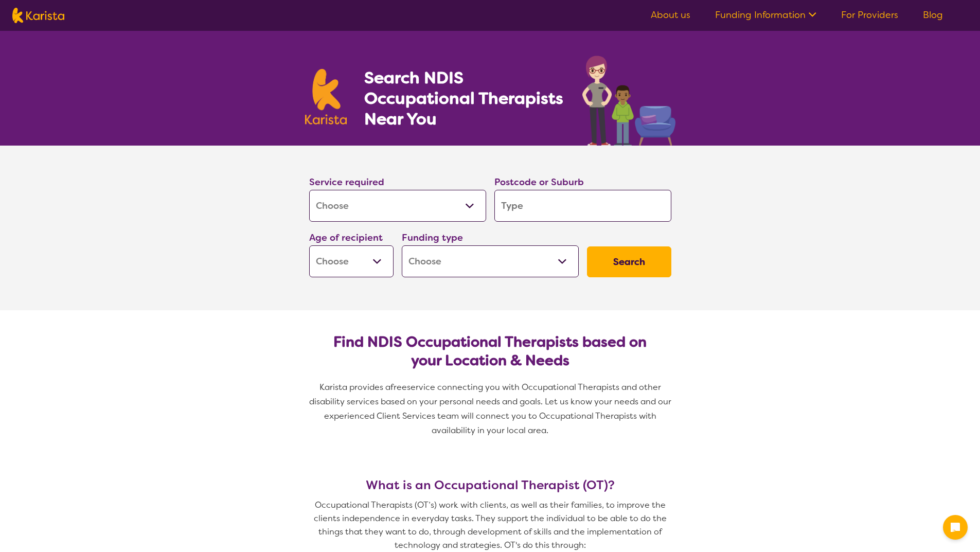 The image size is (980, 552). What do you see at coordinates (870, 15) in the screenshot?
I see `a: For Providers` at bounding box center [870, 15].